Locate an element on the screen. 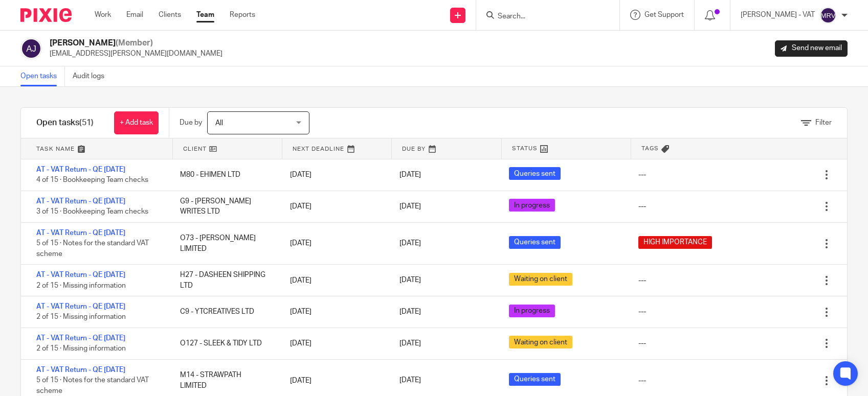  span: Tags is located at coordinates (650, 148).